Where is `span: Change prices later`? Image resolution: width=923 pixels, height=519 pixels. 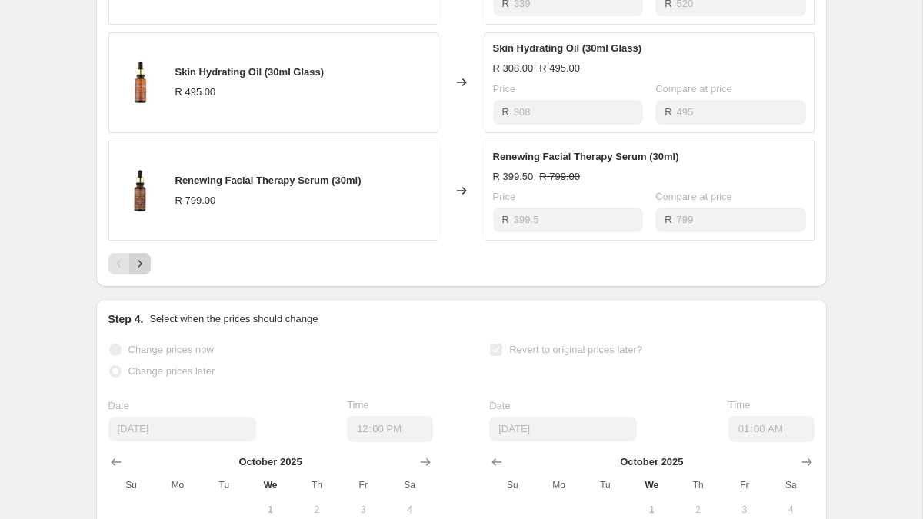 span: Change prices later is located at coordinates (172, 371).